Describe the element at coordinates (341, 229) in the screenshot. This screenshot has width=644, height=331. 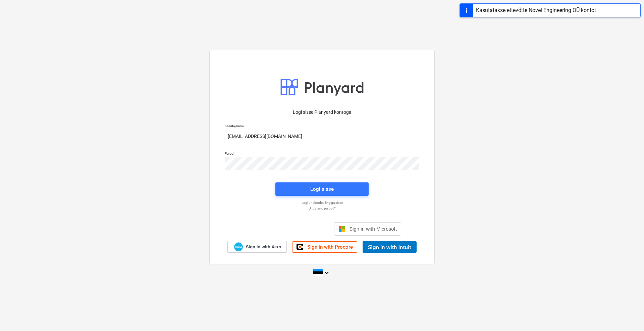
I see `img: Microsoft logo` at that location.